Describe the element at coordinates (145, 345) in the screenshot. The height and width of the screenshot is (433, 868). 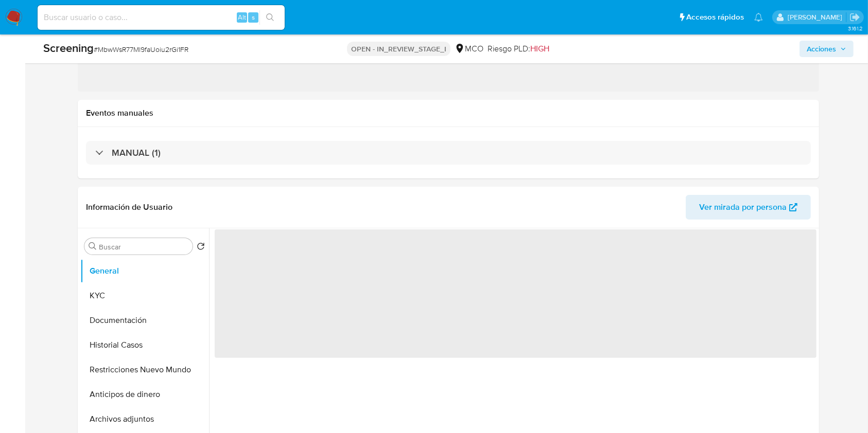
I see `button: Historial Casos` at that location.